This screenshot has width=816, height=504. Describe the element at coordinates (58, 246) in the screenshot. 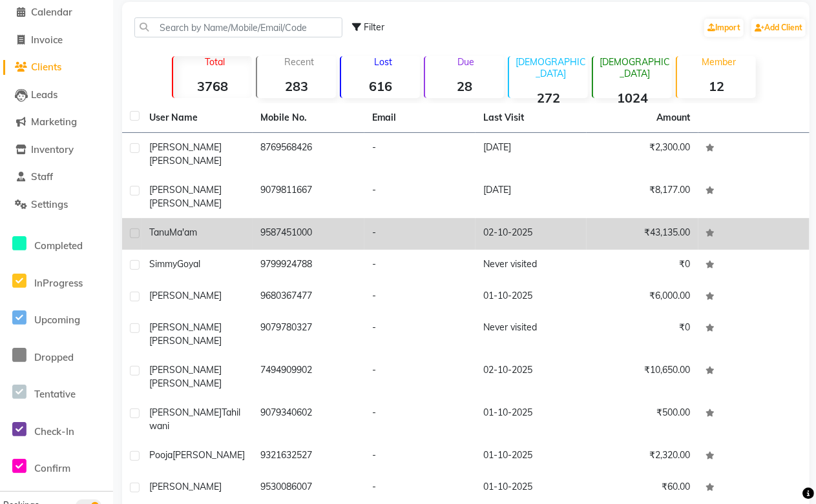

I see `span: Completed` at that location.